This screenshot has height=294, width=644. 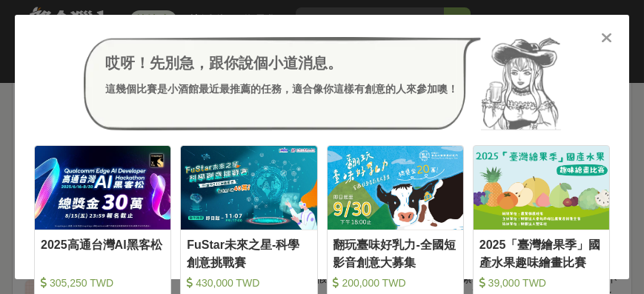 I want to click on div: 430,000 TWD, so click(x=248, y=283).